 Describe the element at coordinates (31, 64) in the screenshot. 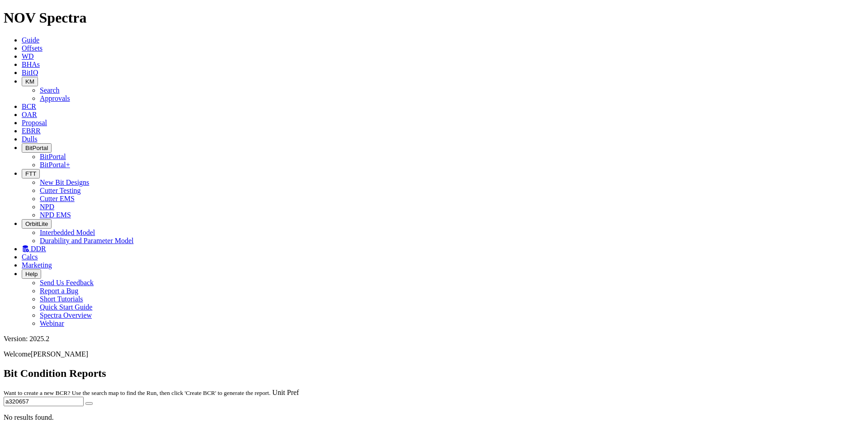

I see `a: BHAs` at that location.